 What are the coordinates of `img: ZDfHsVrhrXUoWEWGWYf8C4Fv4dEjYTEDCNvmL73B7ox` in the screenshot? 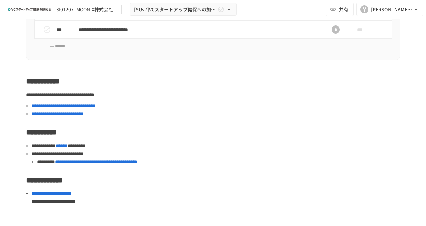 It's located at (29, 9).